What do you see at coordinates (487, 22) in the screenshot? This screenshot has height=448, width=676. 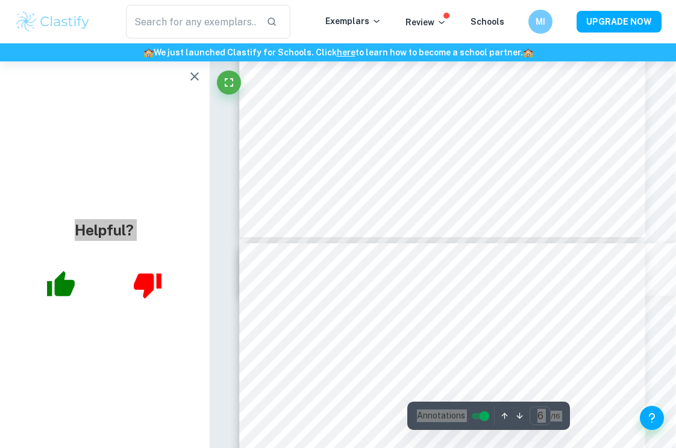 I see `a: Schools` at bounding box center [487, 22].